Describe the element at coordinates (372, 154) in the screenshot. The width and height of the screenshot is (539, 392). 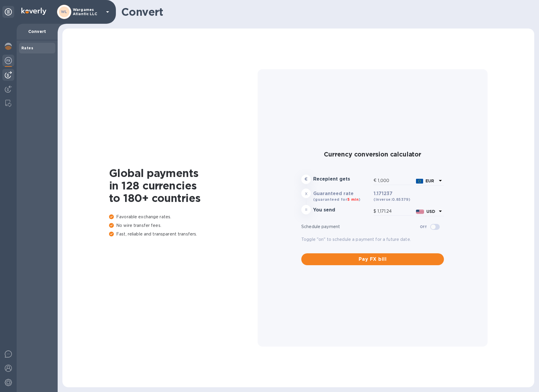
I see `h2: Currency conversion calculator` at that location.